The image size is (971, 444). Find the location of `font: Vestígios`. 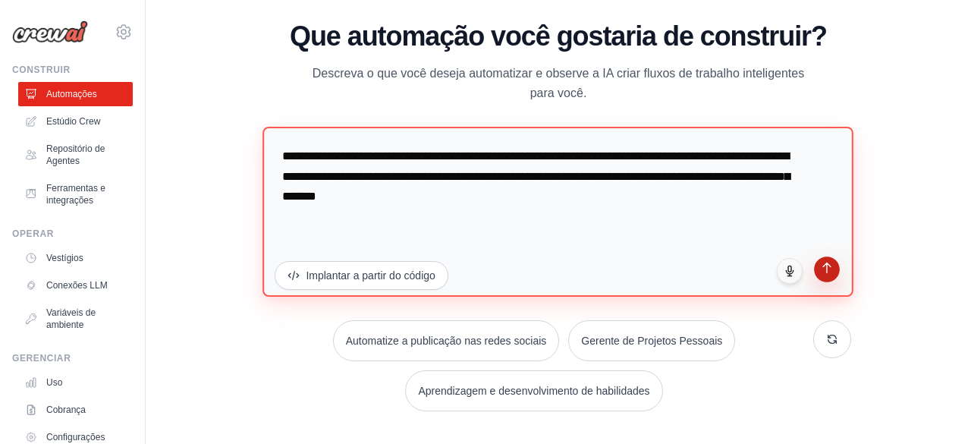

font: Vestígios is located at coordinates (64, 258).